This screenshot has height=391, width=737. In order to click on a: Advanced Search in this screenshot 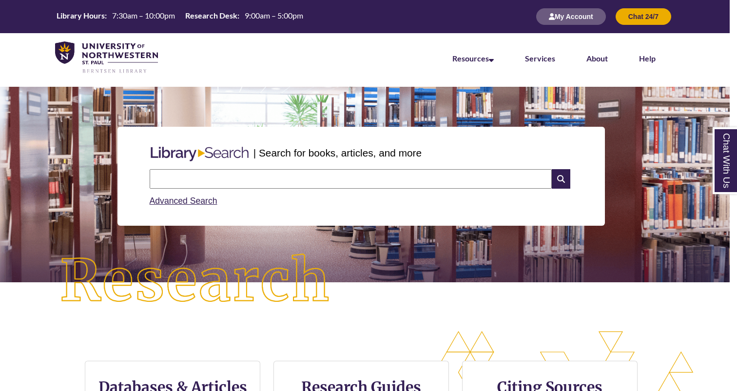, I will do `click(183, 201)`.